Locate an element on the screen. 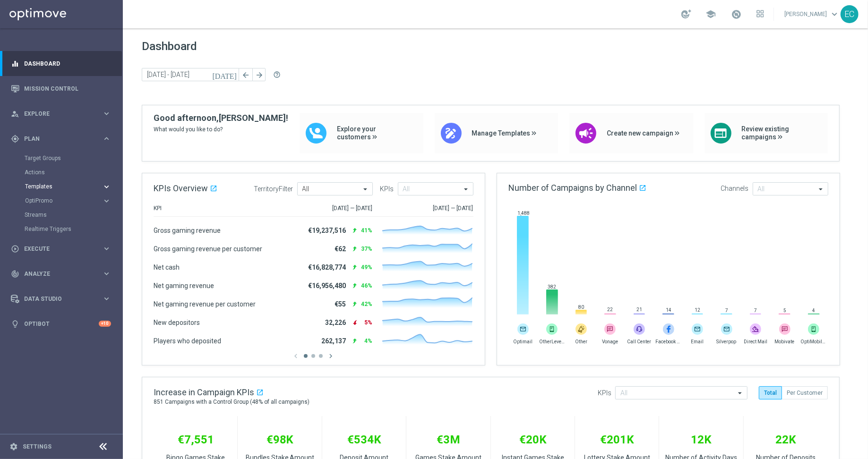 Image resolution: width=868 pixels, height=459 pixels. button: Data Studio keyboard_arrow_right is located at coordinates (61, 299).